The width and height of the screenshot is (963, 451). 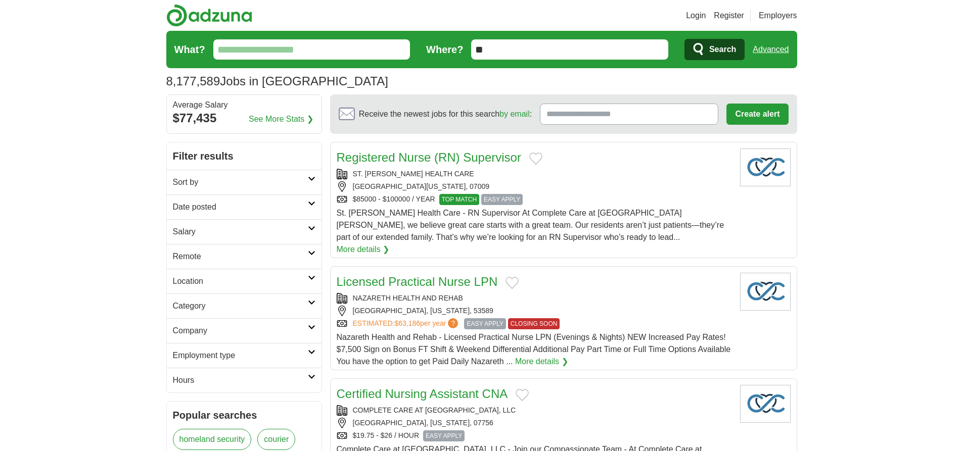 I want to click on a: Category, so click(x=244, y=306).